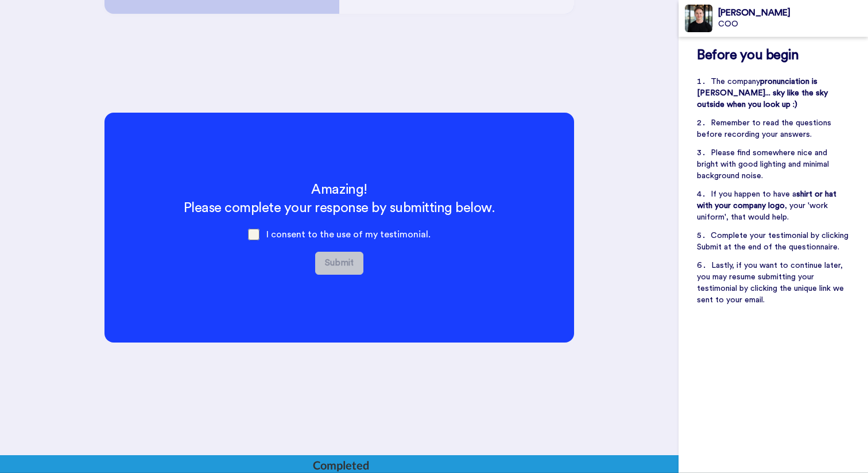 The image size is (868, 473). Describe the element at coordinates (339, 263) in the screenshot. I see `button: Submit` at that location.